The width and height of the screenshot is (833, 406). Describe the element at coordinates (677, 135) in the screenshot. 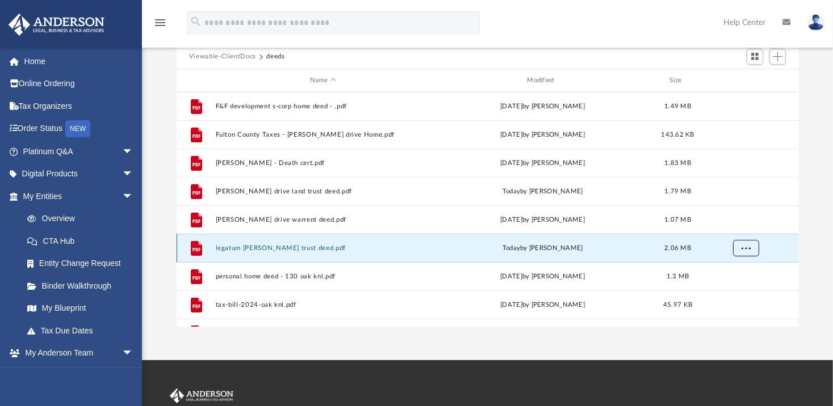

I see `span: 143.62 KB` at that location.